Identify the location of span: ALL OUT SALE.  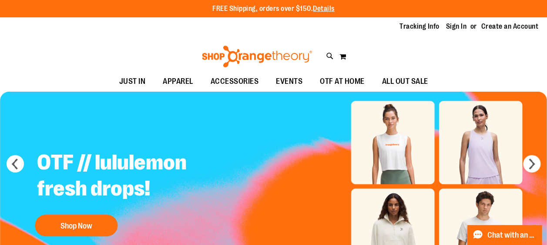
(405, 81).